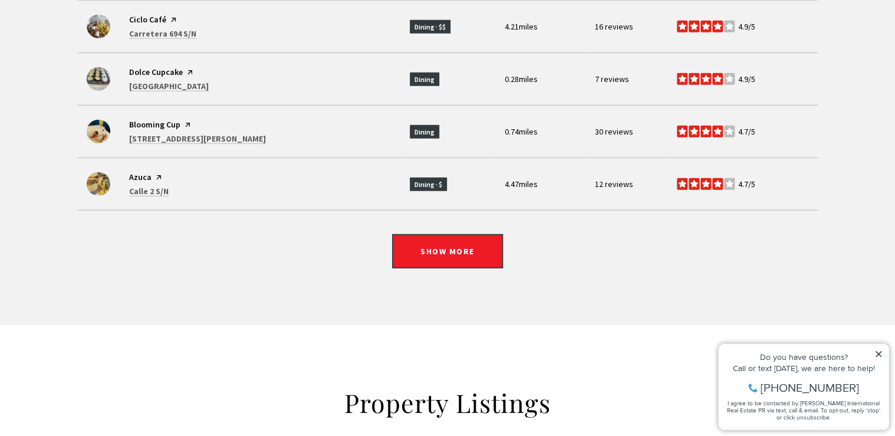 The height and width of the screenshot is (436, 895). What do you see at coordinates (511, 132) in the screenshot?
I see `span: 0.74` at bounding box center [511, 132].